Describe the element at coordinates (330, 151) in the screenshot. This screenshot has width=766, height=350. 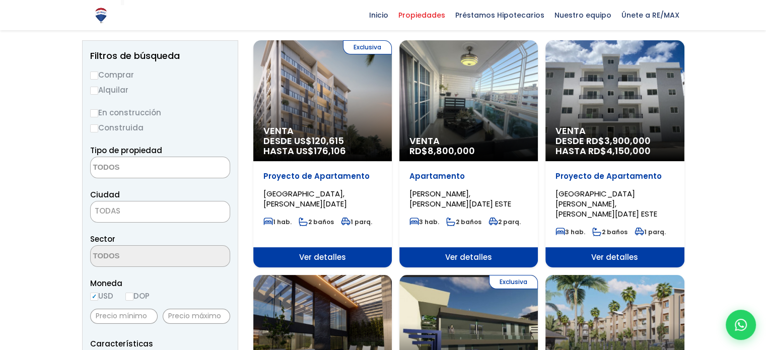
I see `span: 176,106` at that location.